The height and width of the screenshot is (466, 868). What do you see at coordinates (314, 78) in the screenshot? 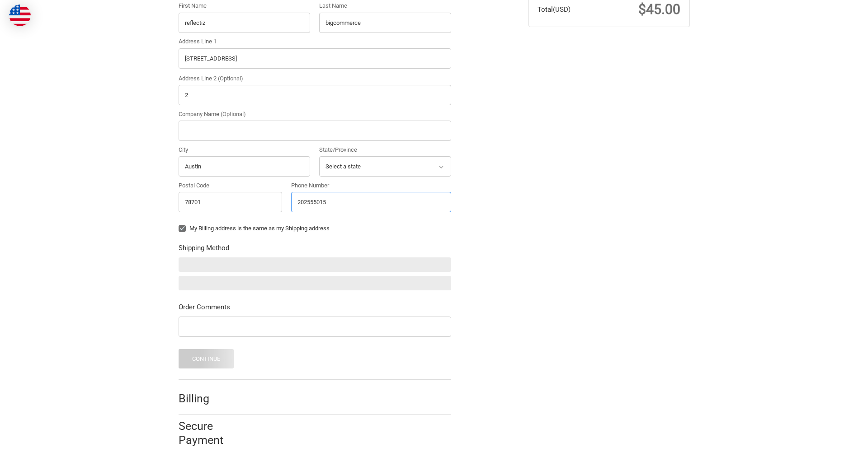
I see `label: Address Line 2` at bounding box center [314, 78].